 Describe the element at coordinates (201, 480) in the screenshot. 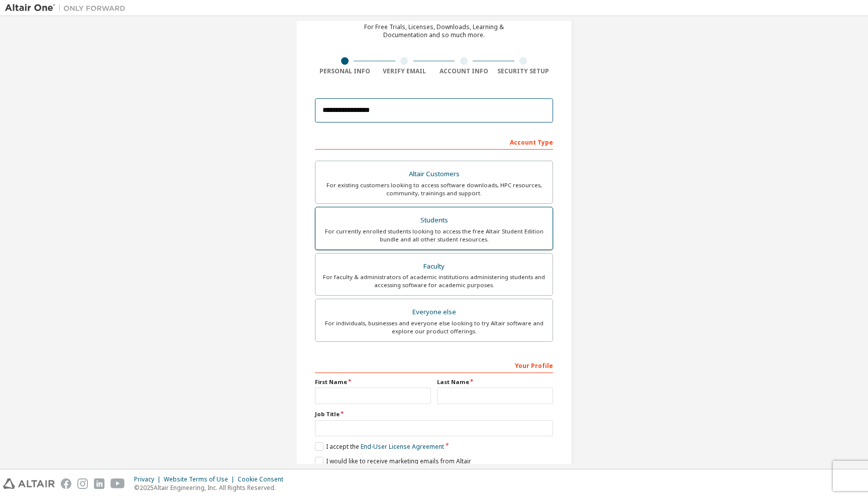

I see `div: Website Terms of Use` at that location.